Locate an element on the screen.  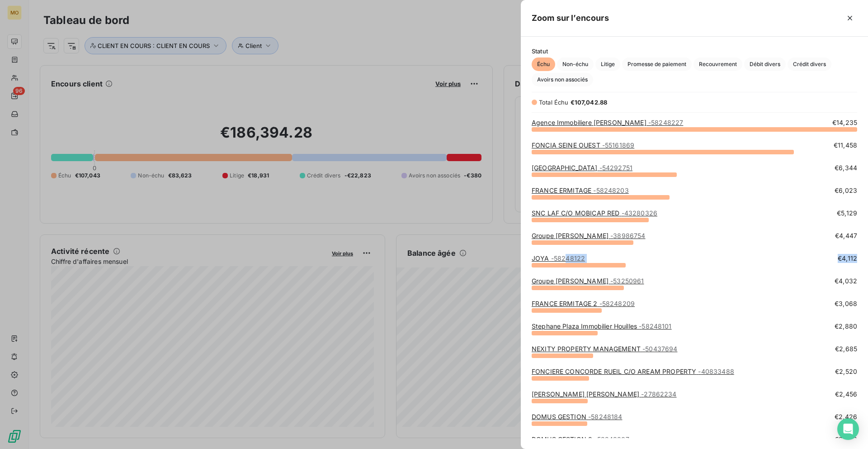
span: Promesse de paiement is located at coordinates (656, 64).